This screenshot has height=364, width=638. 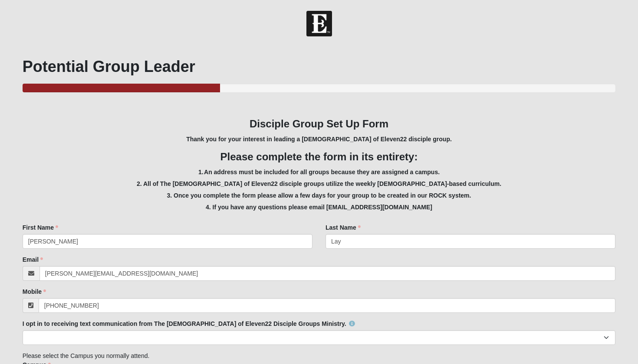 I want to click on h5: 3. Once you complete the form please allow a few days for your group to be created in our ROCK sy..., so click(x=319, y=196).